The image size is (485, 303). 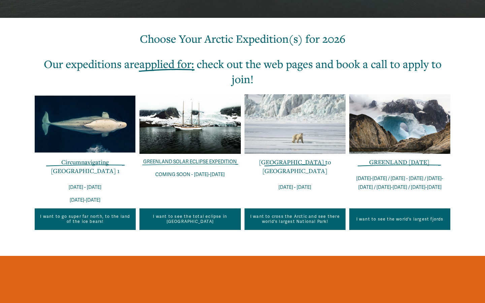 I want to click on a: GREENLAND SOLAR ECLIPSE EXPEDITION, so click(x=190, y=162).